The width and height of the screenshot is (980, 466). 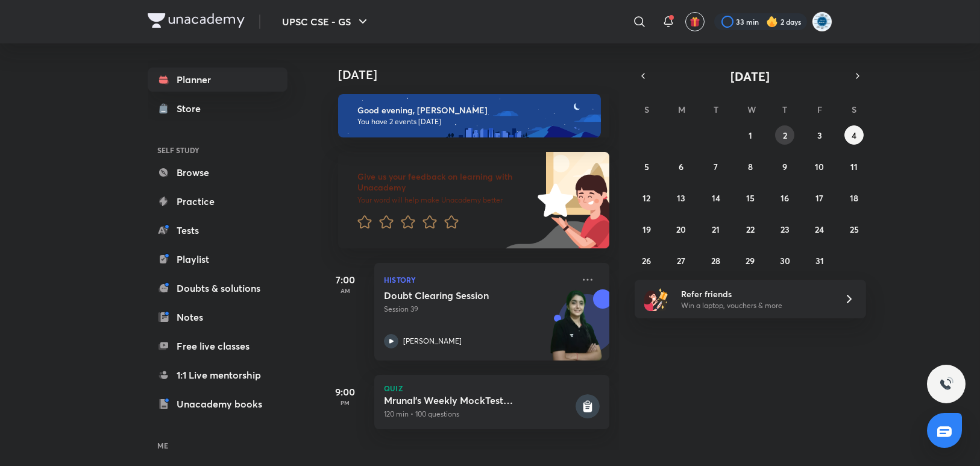 What do you see at coordinates (218, 346) in the screenshot?
I see `a: Free live classes` at bounding box center [218, 346].